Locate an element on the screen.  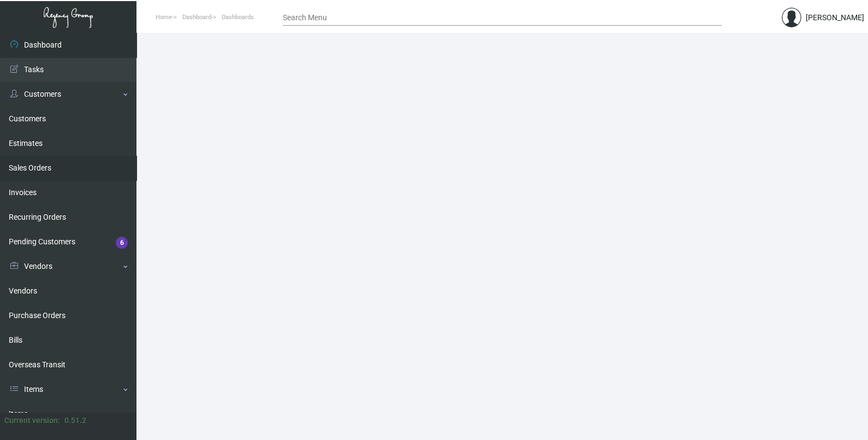
img: admin@bootstrapmaster.com is located at coordinates (792, 17).